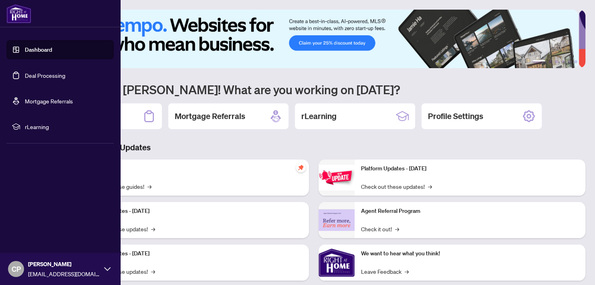 The image size is (595, 285). Describe the element at coordinates (575, 269) in the screenshot. I see `button: Open asap` at that location.